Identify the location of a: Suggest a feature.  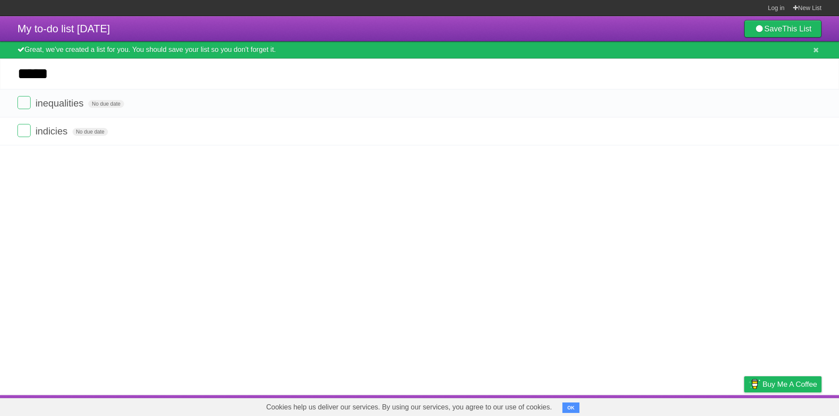
(794, 406).